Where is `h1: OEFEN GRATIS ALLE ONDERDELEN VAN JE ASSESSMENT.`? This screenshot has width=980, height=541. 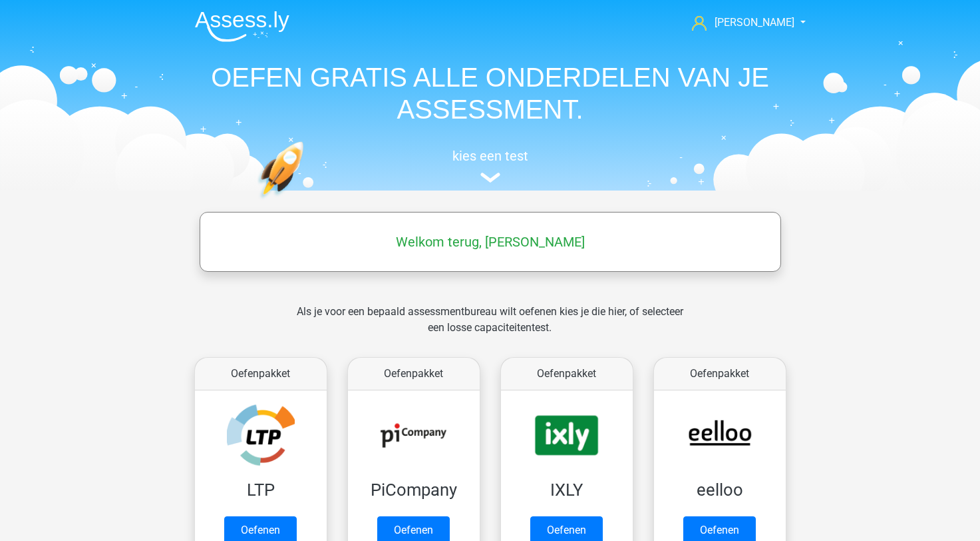 h1: OEFEN GRATIS ALLE ONDERDELEN VAN JE ASSESSMENT. is located at coordinates (490, 93).